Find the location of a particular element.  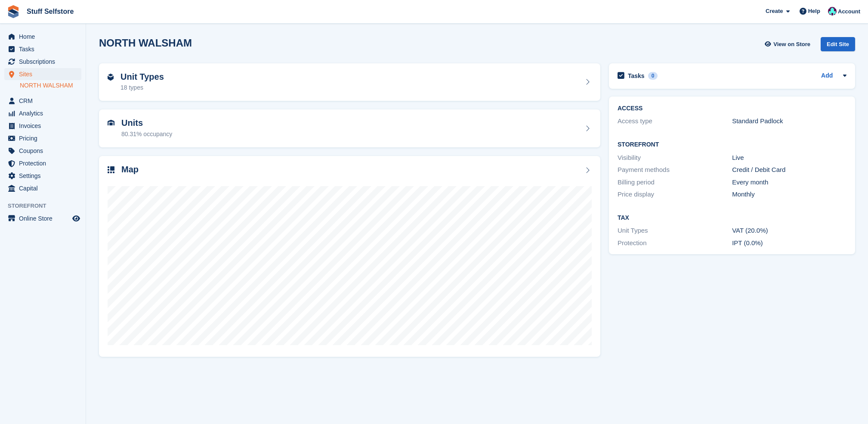

h2: Map is located at coordinates (130, 169).